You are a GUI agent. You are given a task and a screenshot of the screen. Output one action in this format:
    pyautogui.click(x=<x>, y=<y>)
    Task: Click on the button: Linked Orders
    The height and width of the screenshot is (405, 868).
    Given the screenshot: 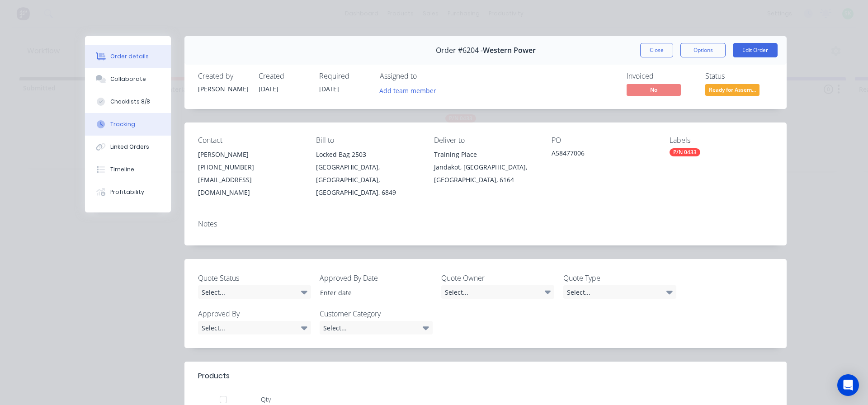 What is the action you would take?
    pyautogui.click(x=128, y=147)
    